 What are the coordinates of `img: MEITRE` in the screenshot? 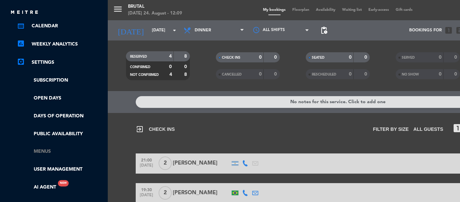 It's located at (24, 12).